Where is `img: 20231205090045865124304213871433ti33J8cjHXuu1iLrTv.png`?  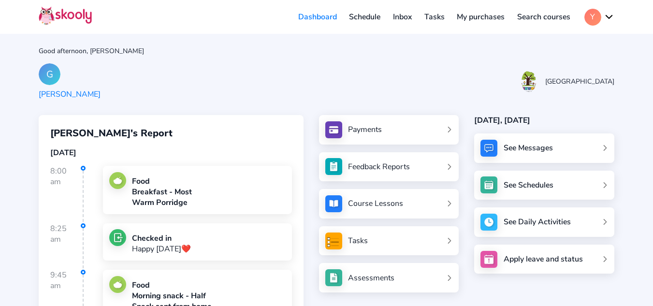 img: 20231205090045865124304213871433ti33J8cjHXuu1iLrTv.png is located at coordinates (529, 81).